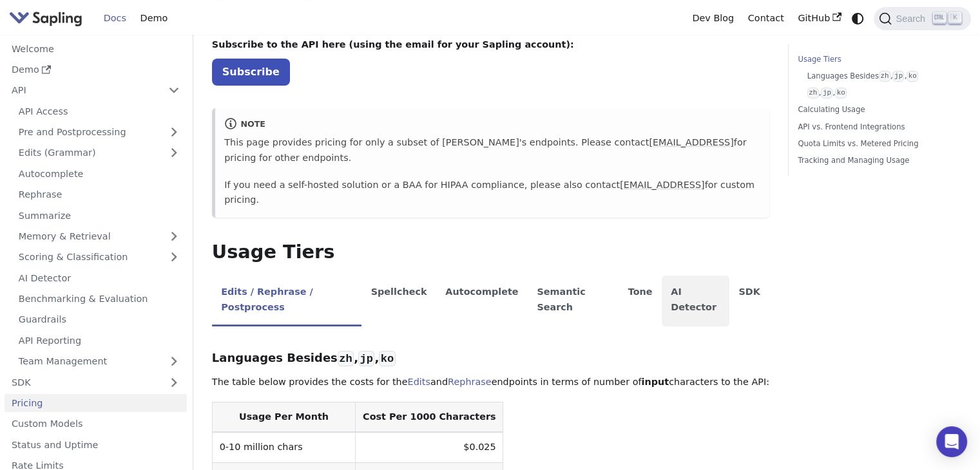 The image size is (980, 470). Describe the element at coordinates (877, 144) in the screenshot. I see `a: Quota Limits vs. Metered Pricing` at that location.